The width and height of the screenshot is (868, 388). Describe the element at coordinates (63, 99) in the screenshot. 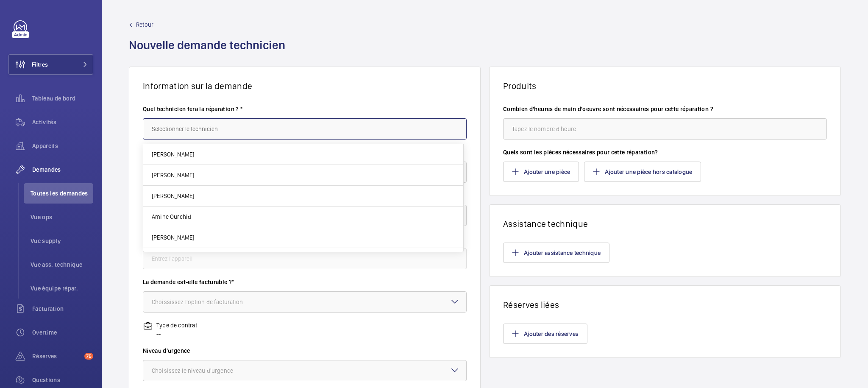

I see `span: Tableau de bord` at that location.